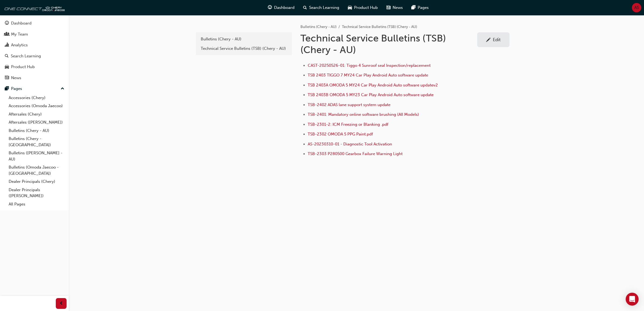 The width and height of the screenshot is (644, 311). Describe the element at coordinates (350, 144) in the screenshot. I see `a: AS-20230310-01 - Diagnostic Tool Activation` at that location.